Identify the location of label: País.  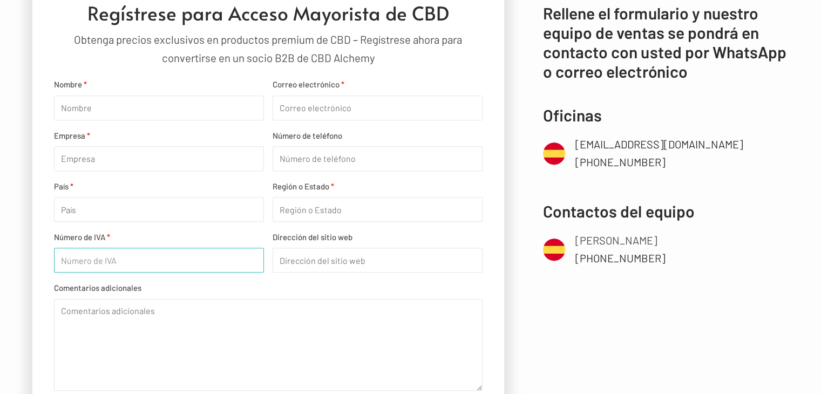
(64, 186).